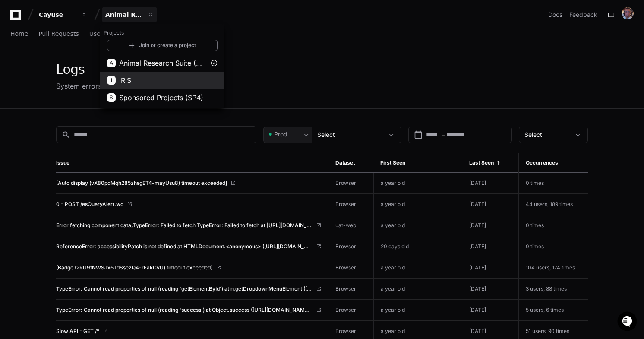 The height and width of the screenshot is (339, 644). I want to click on a: Users, so click(97, 34).